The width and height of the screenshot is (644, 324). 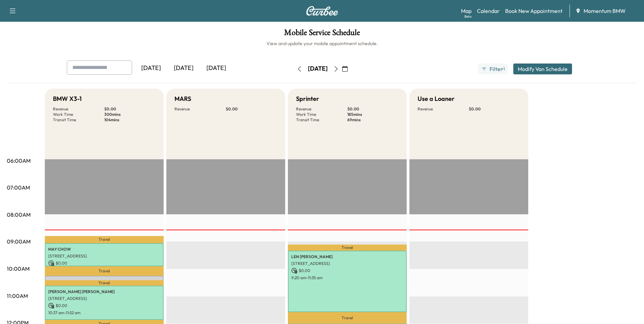 I want to click on h6: View and update your mobile appointment schedule., so click(x=322, y=43).